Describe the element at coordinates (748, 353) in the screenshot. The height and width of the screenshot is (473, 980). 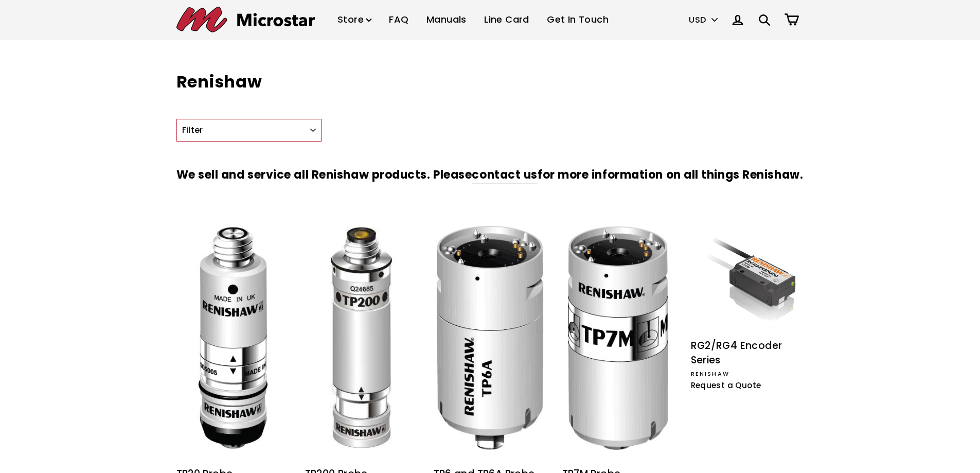
I see `div: RG2/RG4 Encoder Series` at that location.